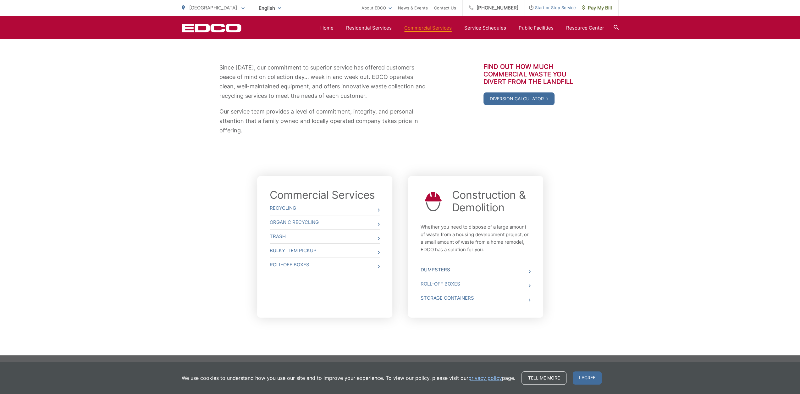  What do you see at coordinates (476, 270) in the screenshot?
I see `a: Dumpsters` at bounding box center [476, 270].